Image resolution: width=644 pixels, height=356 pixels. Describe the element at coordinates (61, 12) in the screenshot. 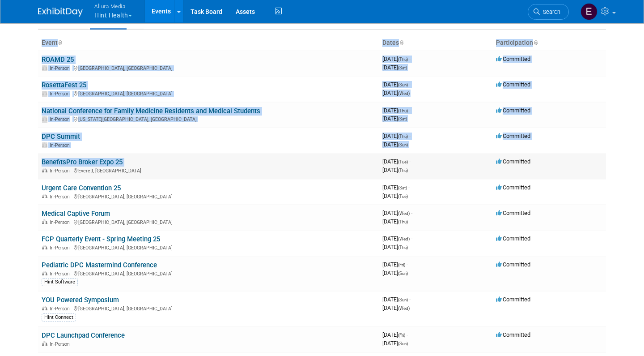

I see `img: ExhibitDay` at that location.